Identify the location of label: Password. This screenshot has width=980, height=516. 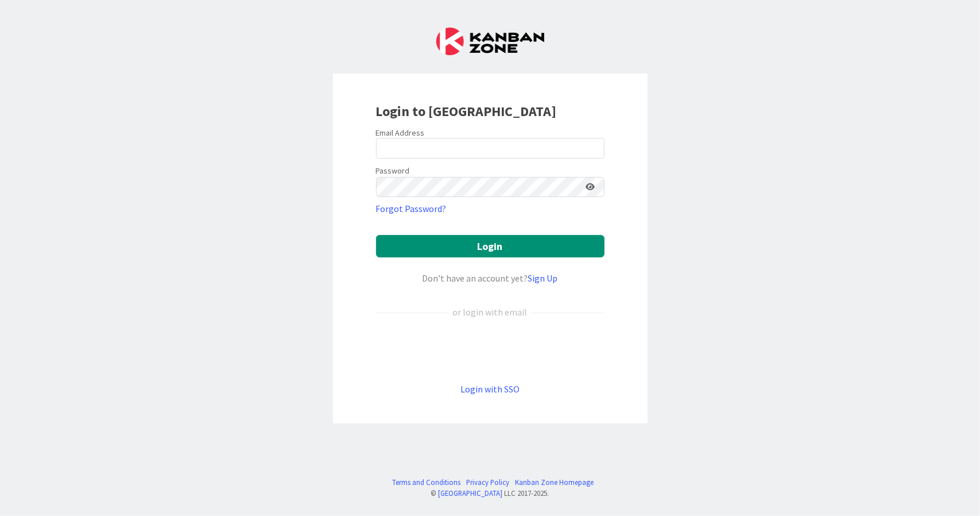
(393, 171).